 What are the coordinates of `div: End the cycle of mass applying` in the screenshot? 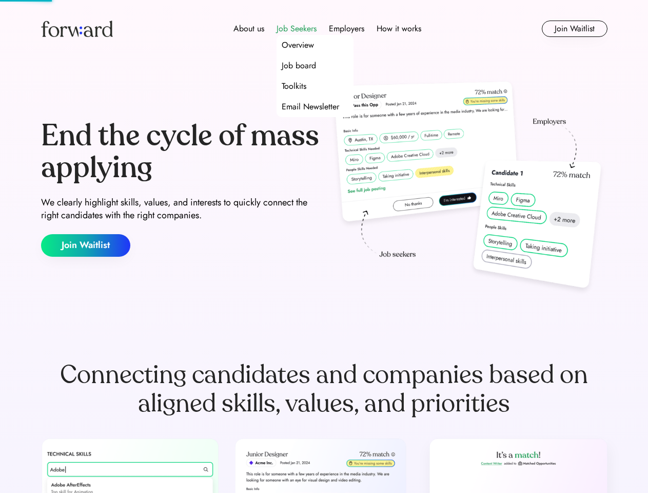 It's located at (181, 151).